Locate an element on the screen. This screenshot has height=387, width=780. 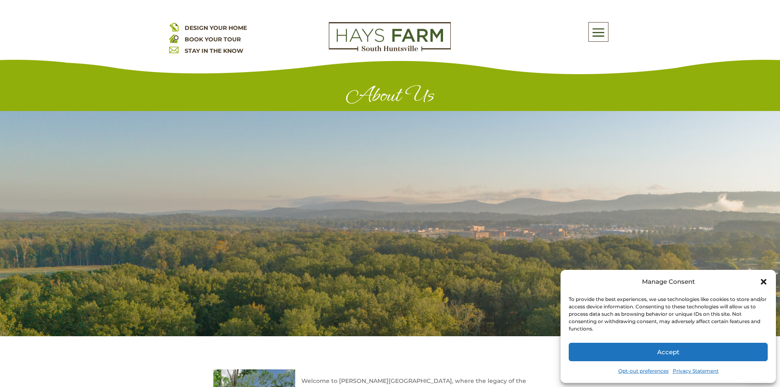
img: Logo is located at coordinates (390, 37).